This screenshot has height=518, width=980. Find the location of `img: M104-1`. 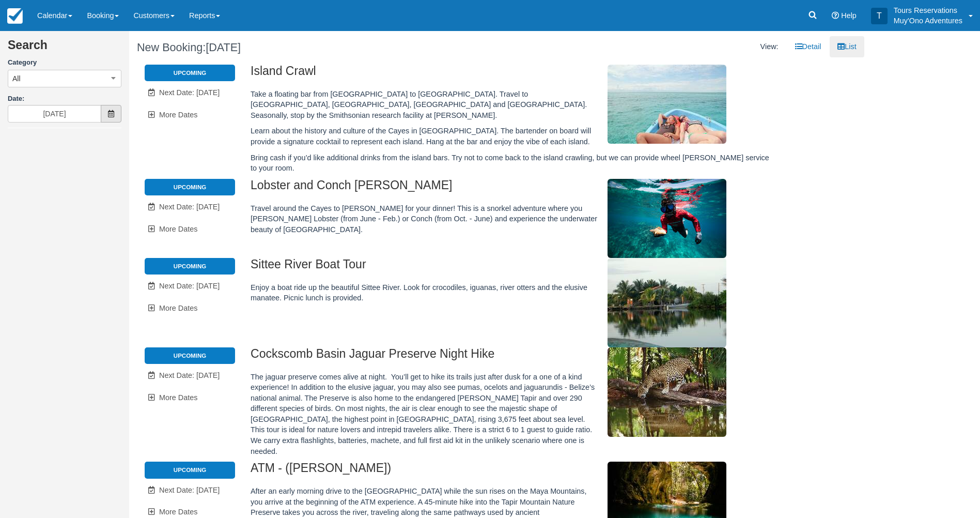

img: M104-1 is located at coordinates (668, 392).